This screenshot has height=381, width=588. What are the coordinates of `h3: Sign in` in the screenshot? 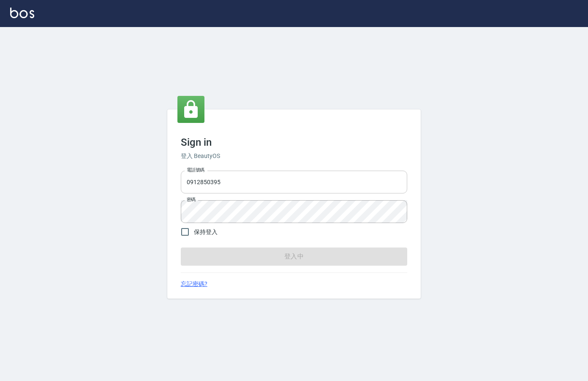 It's located at (294, 142).